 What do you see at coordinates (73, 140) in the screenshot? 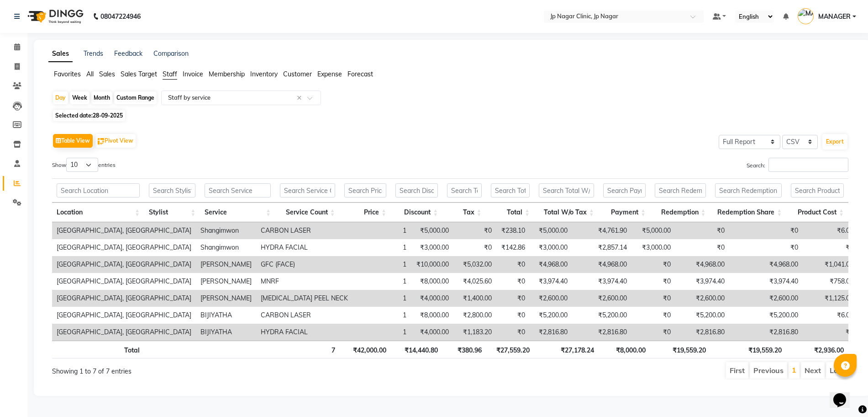
I see `button: Table View` at bounding box center [73, 140].